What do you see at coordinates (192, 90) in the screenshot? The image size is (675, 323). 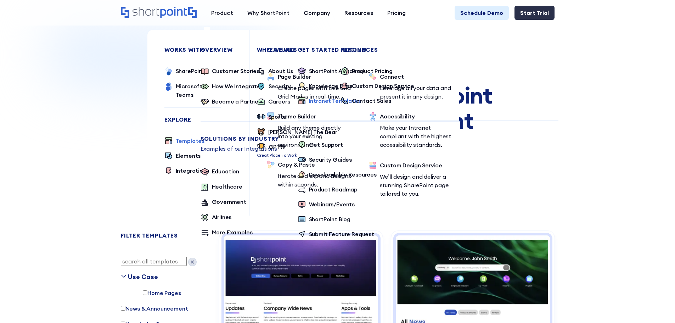 I see `a: Microsoft Teams` at bounding box center [192, 90].